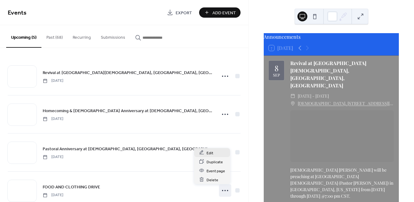  Describe the element at coordinates (224, 13) in the screenshot. I see `span: Add Event` at that location.